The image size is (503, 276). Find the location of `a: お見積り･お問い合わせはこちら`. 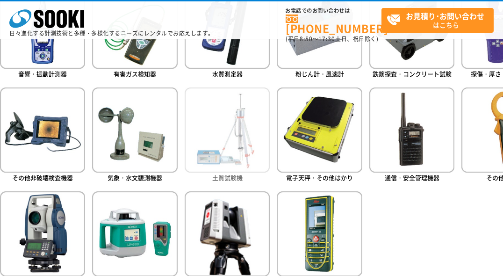

a: お見積り･お問い合わせはこちら is located at coordinates (438, 20).